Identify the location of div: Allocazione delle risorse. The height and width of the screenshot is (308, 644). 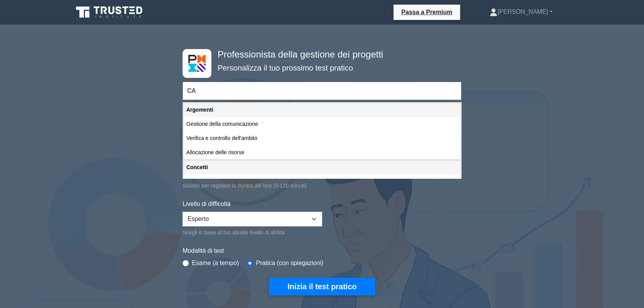
(322, 152).